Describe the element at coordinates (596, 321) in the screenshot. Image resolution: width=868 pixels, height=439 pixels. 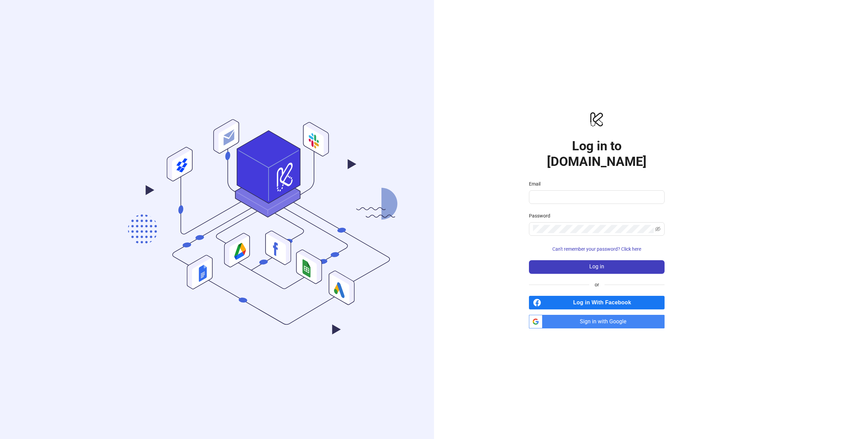
I see `a: Sign in with Google` at that location.